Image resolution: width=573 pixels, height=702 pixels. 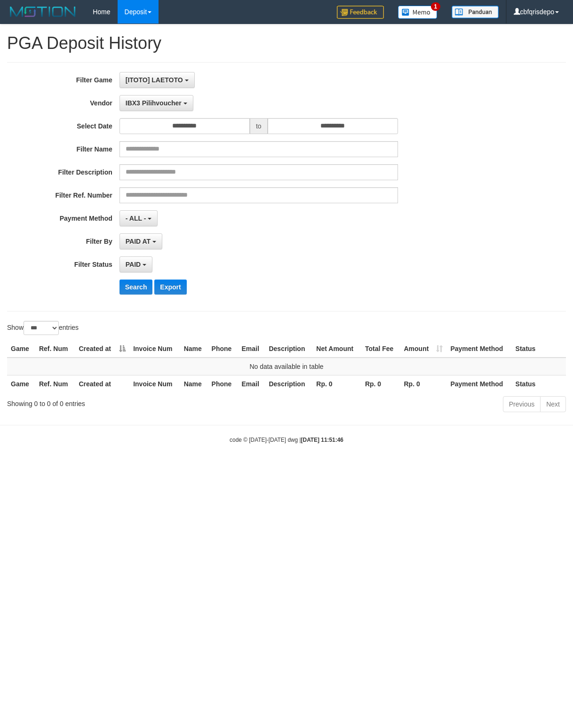 I want to click on label: Show entries, so click(x=43, y=328).